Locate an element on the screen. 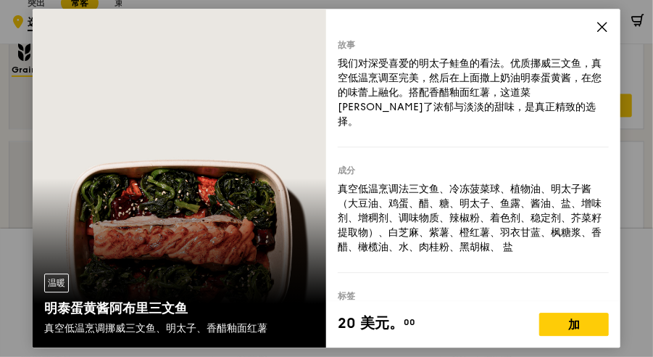  div: 加 is located at coordinates (574, 325).